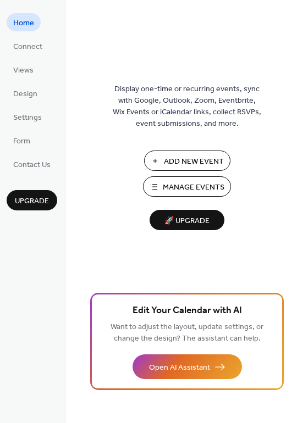 This screenshot has height=423, width=308. What do you see at coordinates (32, 200) in the screenshot?
I see `button: Upgrade` at bounding box center [32, 200].